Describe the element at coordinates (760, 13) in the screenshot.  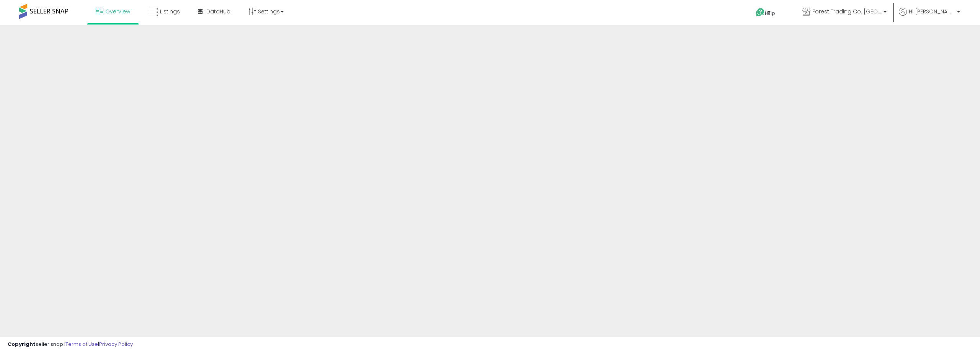
I see `i: Get Help` at that location.